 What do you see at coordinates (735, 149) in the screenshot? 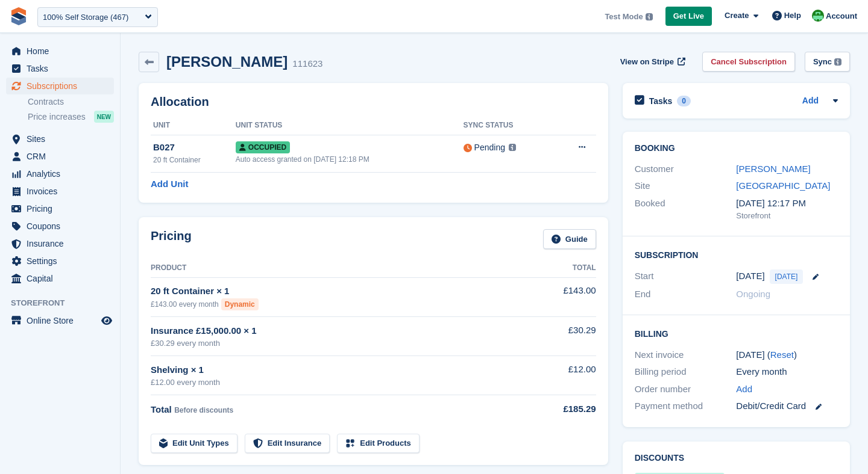
I see `h2: Booking` at bounding box center [735, 149].